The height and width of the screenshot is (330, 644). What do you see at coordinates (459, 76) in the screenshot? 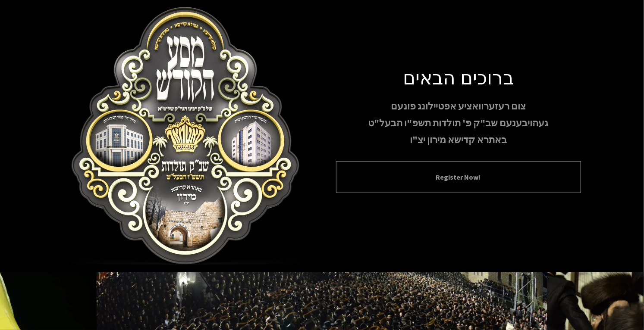
I see `h1: ברוכים הבאים` at bounding box center [459, 76].